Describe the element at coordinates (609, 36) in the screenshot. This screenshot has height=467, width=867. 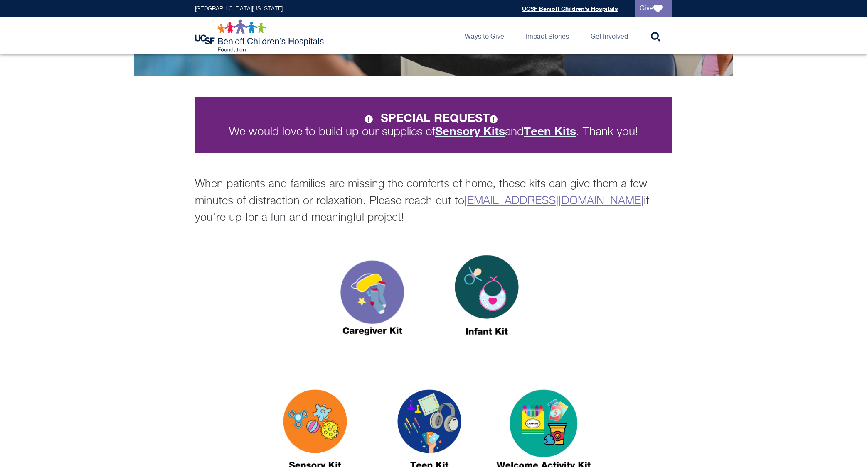
I see `a: Get Involved` at that location.